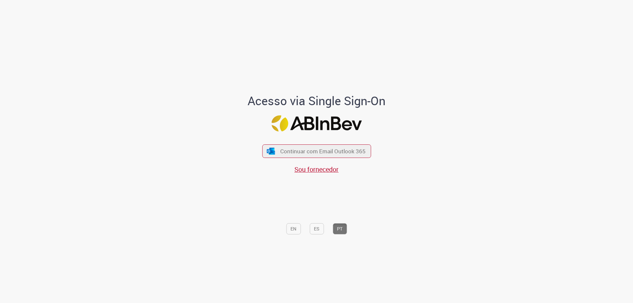 The height and width of the screenshot is (303, 633). Describe the element at coordinates (293, 229) in the screenshot. I see `button: EN` at that location.